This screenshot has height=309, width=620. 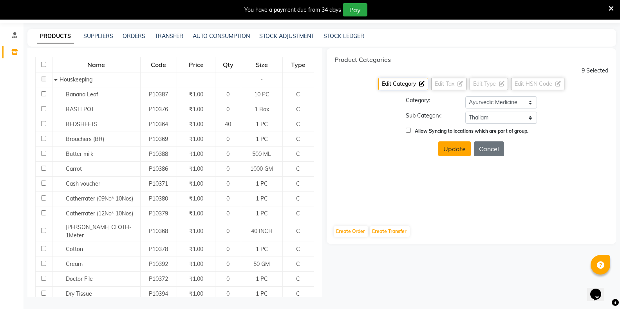 I want to click on span: P10386, so click(x=158, y=169).